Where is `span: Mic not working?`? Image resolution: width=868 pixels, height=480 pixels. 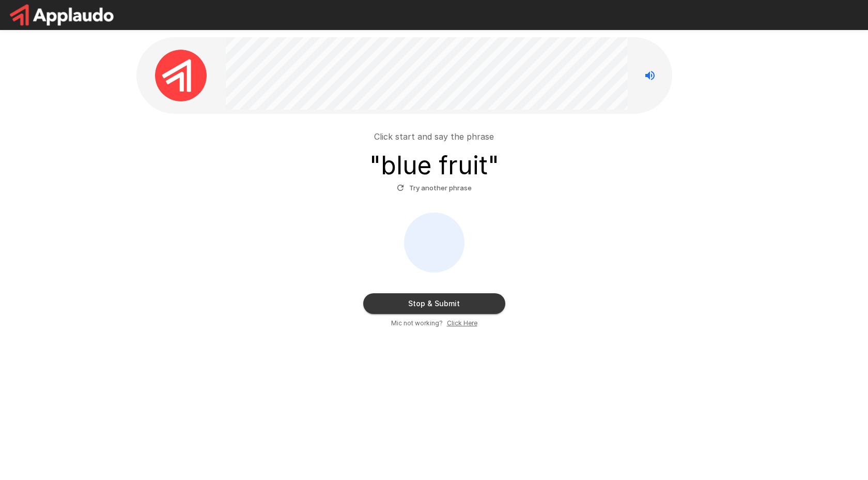 span: Mic not working? is located at coordinates (417, 323).